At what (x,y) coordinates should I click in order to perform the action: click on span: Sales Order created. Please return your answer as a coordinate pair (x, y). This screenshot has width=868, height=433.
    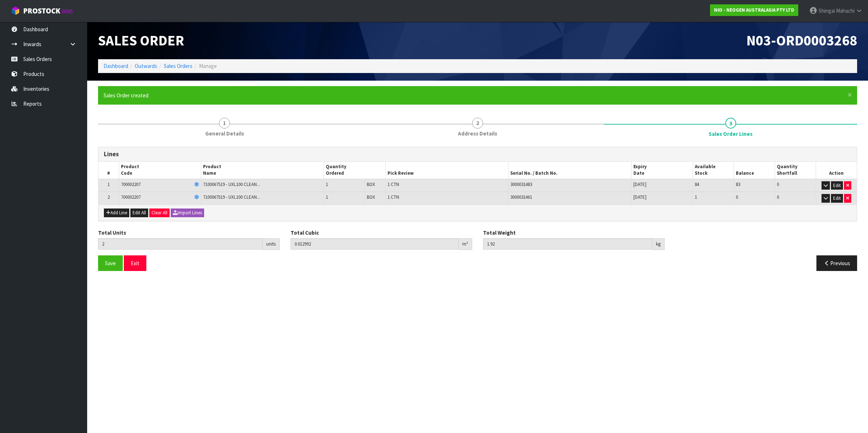
    Looking at the image, I should click on (126, 95).